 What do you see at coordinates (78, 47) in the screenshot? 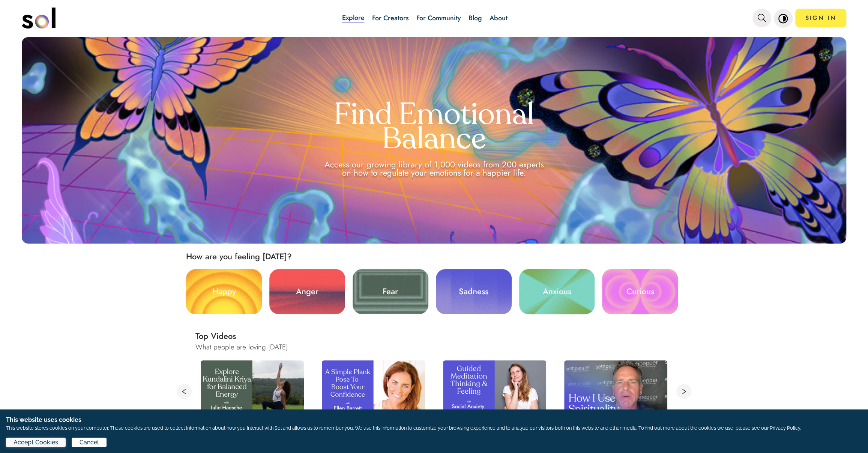
I see `img: tab_keywords_by_traffic_grey.svg` at bounding box center [78, 47].